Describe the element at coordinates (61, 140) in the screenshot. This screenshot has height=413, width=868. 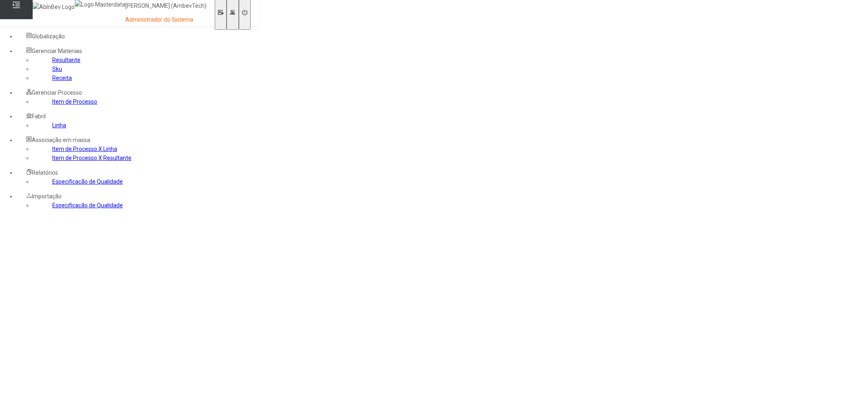
I see `span: Associação em massa` at that location.